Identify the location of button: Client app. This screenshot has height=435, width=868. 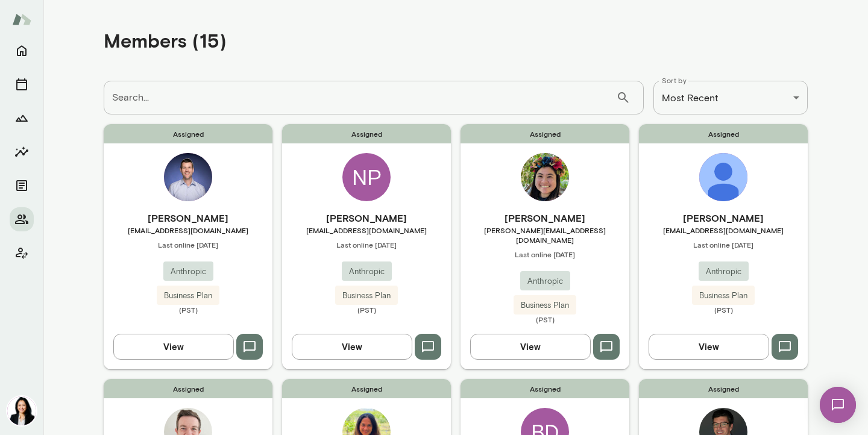
(21, 253).